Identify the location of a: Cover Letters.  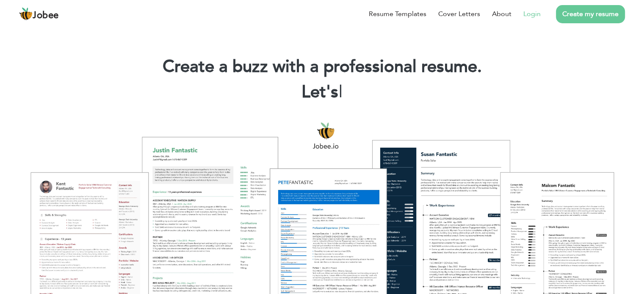
(459, 14).